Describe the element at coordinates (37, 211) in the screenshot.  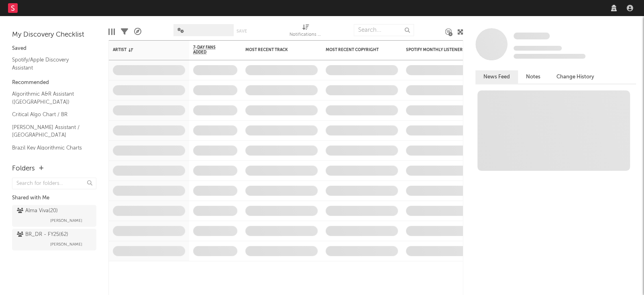
I see `div: Alma Viva ( 20 )` at that location.